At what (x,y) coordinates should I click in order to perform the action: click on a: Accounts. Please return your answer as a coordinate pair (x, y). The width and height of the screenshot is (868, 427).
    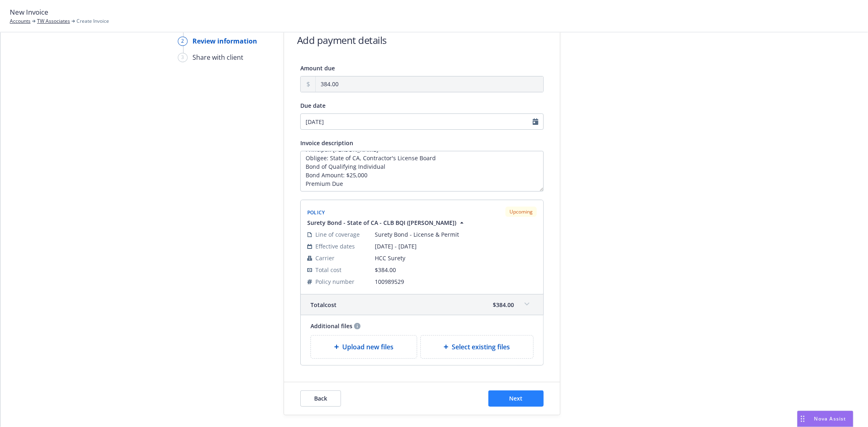
    Looking at the image, I should click on (20, 21).